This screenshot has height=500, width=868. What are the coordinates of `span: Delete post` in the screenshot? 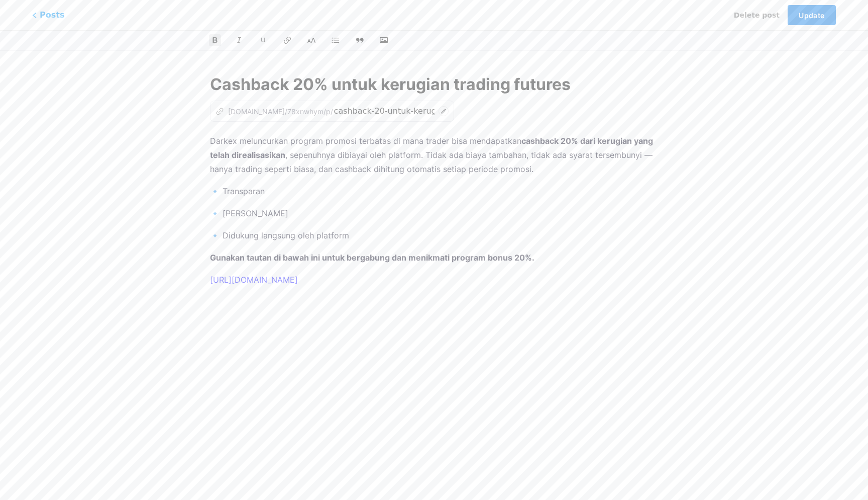 It's located at (756, 15).